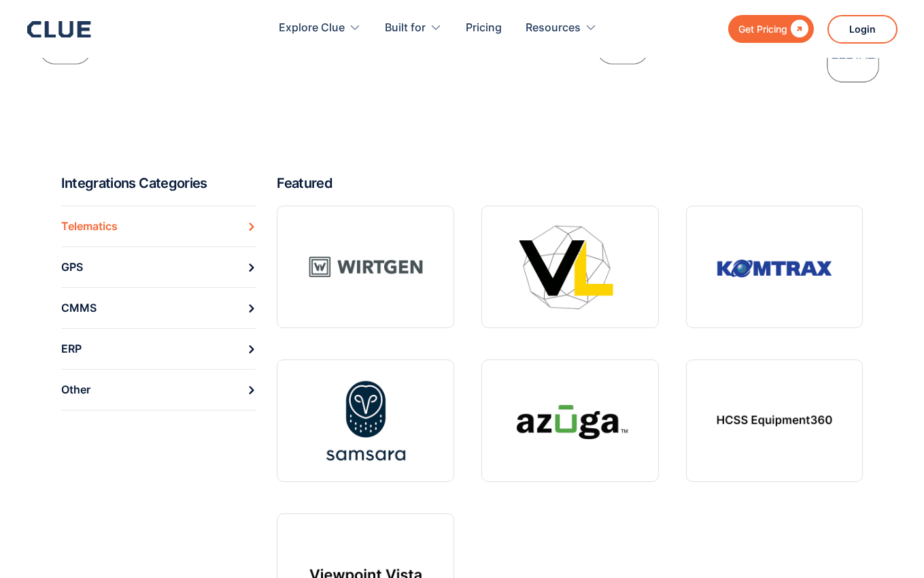 The image size is (924, 578). I want to click on div: CMMS, so click(79, 308).